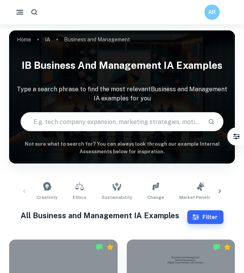 This screenshot has height=273, width=244. Describe the element at coordinates (122, 148) in the screenshot. I see `h6: Not sure what to search for? You can always look through our example Internal Assessments below f...` at that location.